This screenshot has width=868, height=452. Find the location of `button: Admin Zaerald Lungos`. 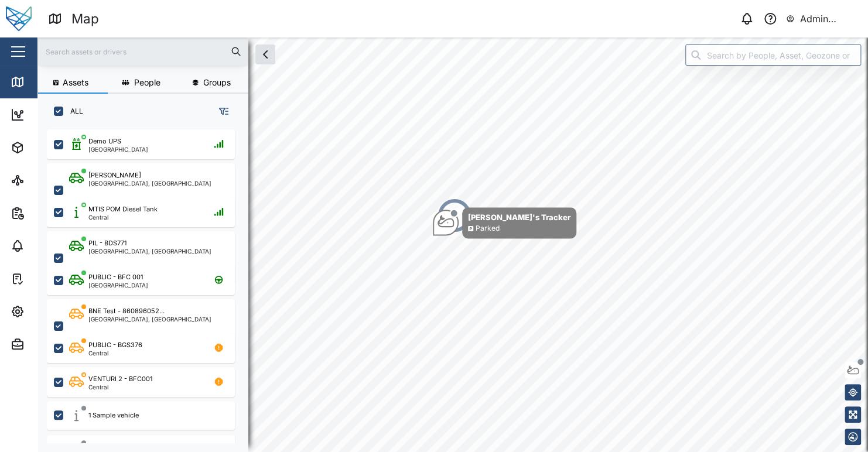

button: Admin Zaerald Lungos is located at coordinates (822, 19).